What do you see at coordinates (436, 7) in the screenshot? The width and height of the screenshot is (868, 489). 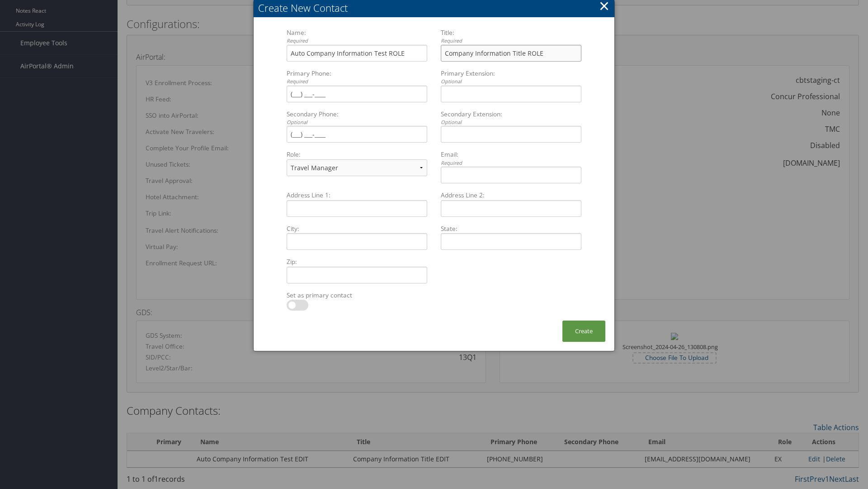 I see `div: Create New Contact` at bounding box center [436, 7].